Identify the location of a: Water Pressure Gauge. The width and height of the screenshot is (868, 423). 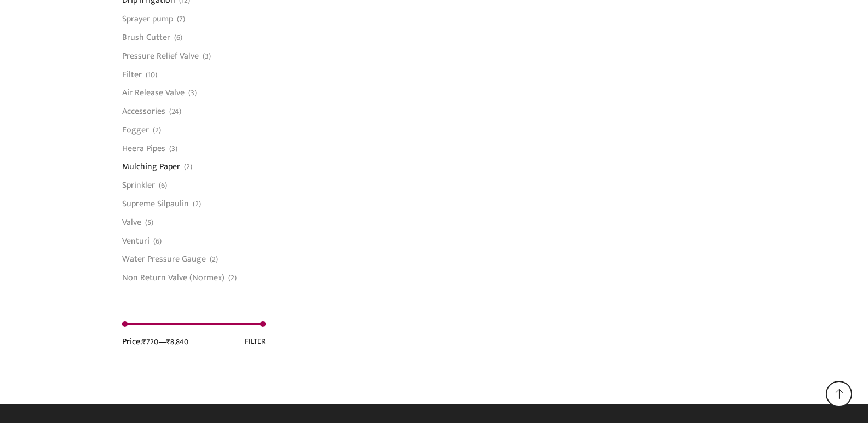
(164, 259).